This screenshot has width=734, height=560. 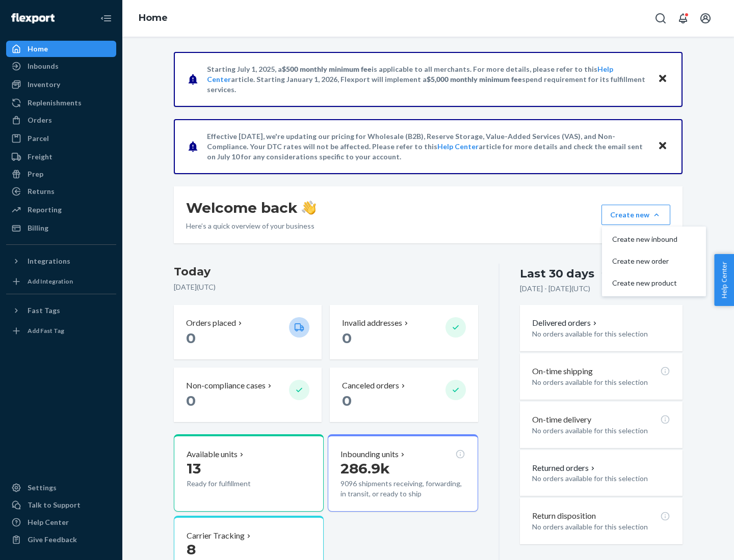 What do you see at coordinates (42, 488) in the screenshot?
I see `div: Settings` at bounding box center [42, 488].